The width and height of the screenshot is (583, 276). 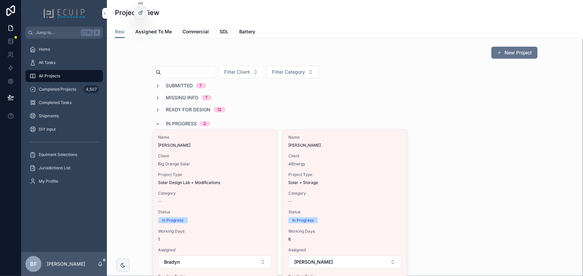 I want to click on span: Completed Tasks, so click(x=55, y=103).